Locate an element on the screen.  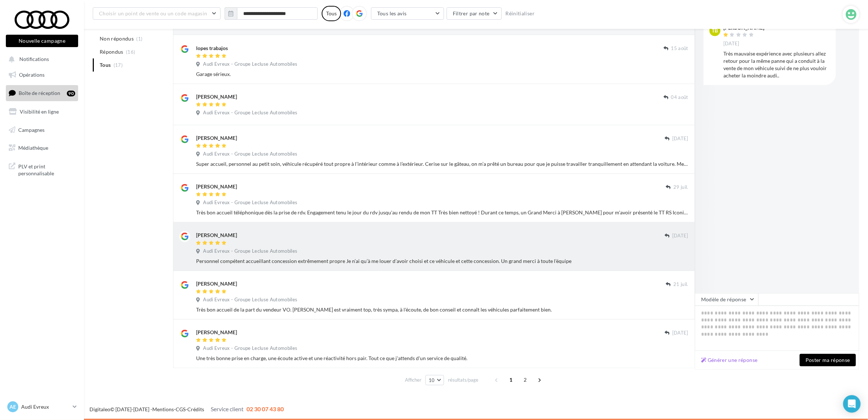
div: Open Intercom Messenger is located at coordinates (852, 404).